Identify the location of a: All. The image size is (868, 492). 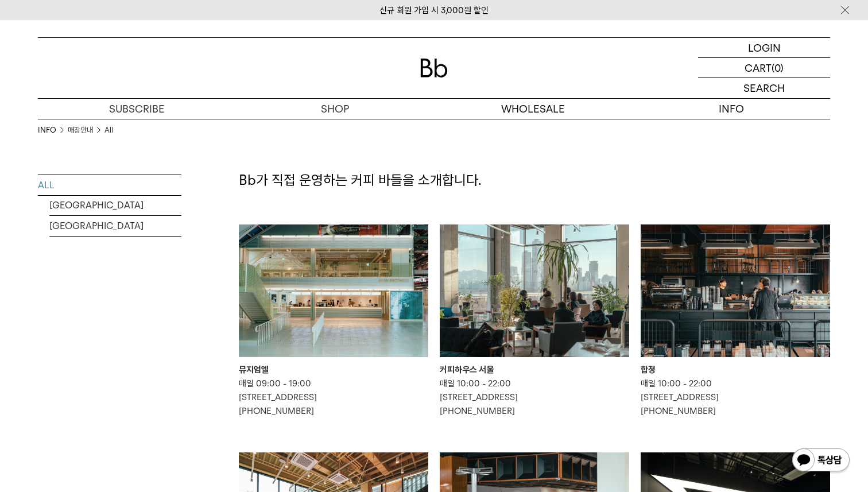
(108, 130).